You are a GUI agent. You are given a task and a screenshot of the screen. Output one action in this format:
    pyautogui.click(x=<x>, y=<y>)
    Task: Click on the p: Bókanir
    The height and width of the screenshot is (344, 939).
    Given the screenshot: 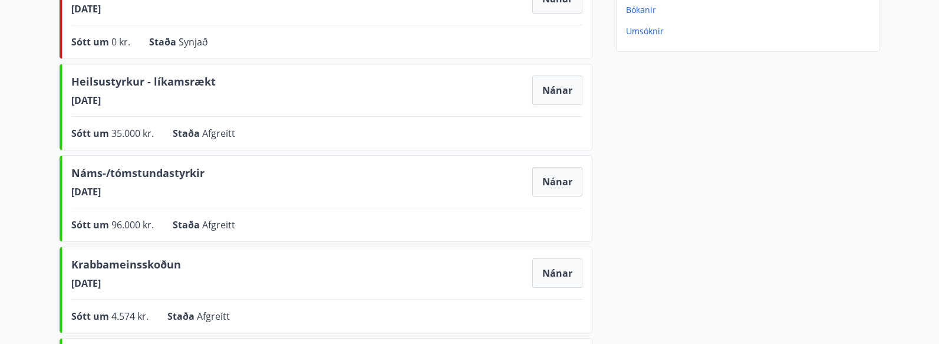 What is the action you would take?
    pyautogui.click(x=750, y=10)
    